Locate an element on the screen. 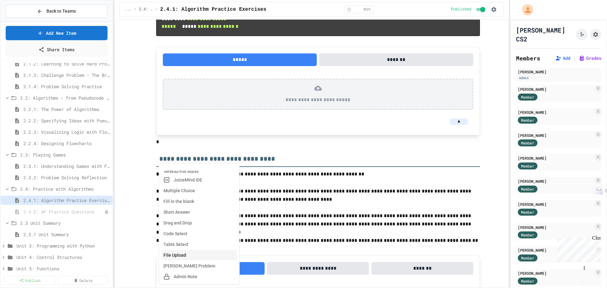  button: Add is located at coordinates (563, 58).